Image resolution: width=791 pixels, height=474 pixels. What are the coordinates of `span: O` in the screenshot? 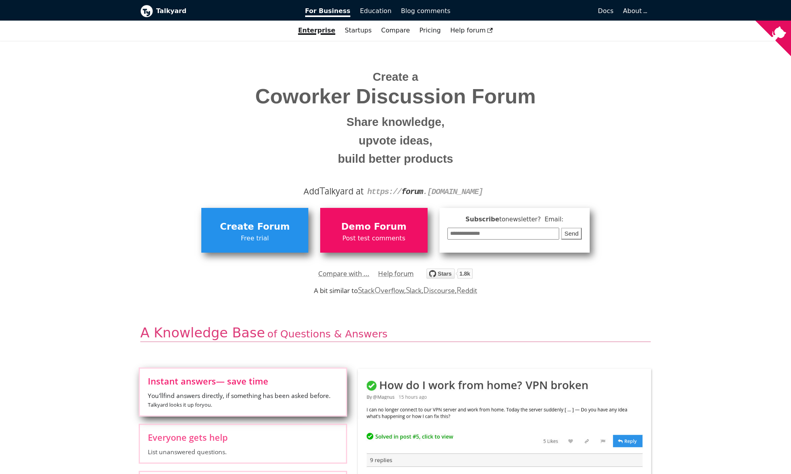 It's located at (378, 290).